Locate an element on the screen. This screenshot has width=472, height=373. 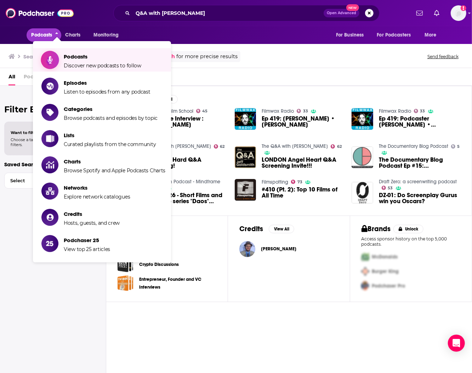
span: Monitoring is located at coordinates (106, 35).